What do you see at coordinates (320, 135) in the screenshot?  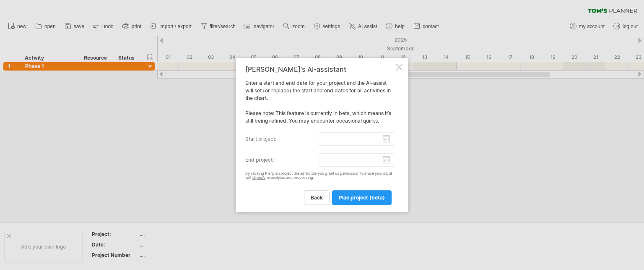 I see `div: Enter a start and end date for your project and the AI-assist will set (or replace) the start and...` at bounding box center [320, 135].